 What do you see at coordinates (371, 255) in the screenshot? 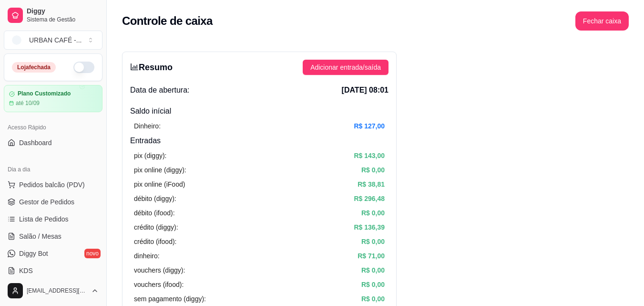
I see `article: R$ 71,00` at bounding box center [371, 255].